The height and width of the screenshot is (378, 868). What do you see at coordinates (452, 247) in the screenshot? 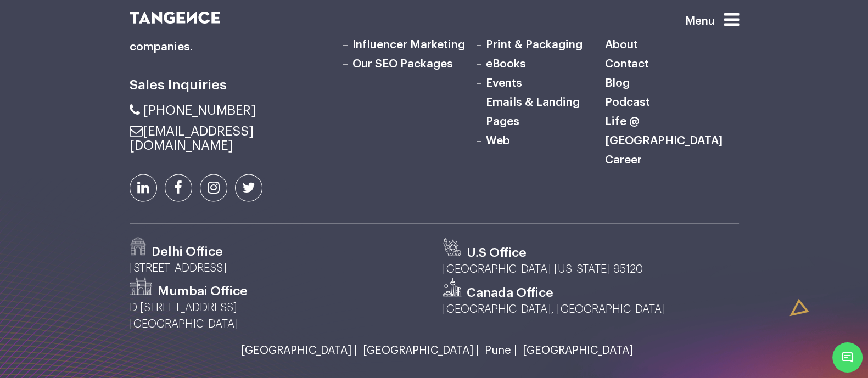
I see `img: us.svg` at bounding box center [452, 247].